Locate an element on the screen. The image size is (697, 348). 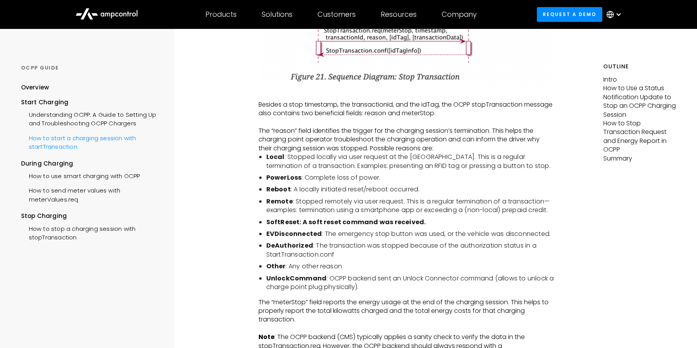
strong: Remote is located at coordinates (279, 201).